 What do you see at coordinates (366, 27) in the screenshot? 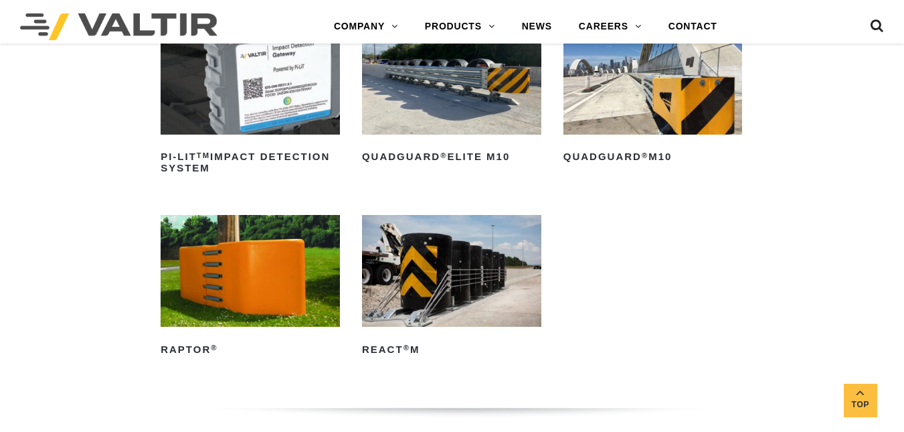
I see `a: COMPANY` at bounding box center [366, 27].